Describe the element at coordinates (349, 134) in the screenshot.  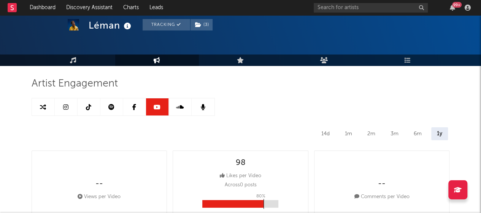
I see `div: 1m` at that location.